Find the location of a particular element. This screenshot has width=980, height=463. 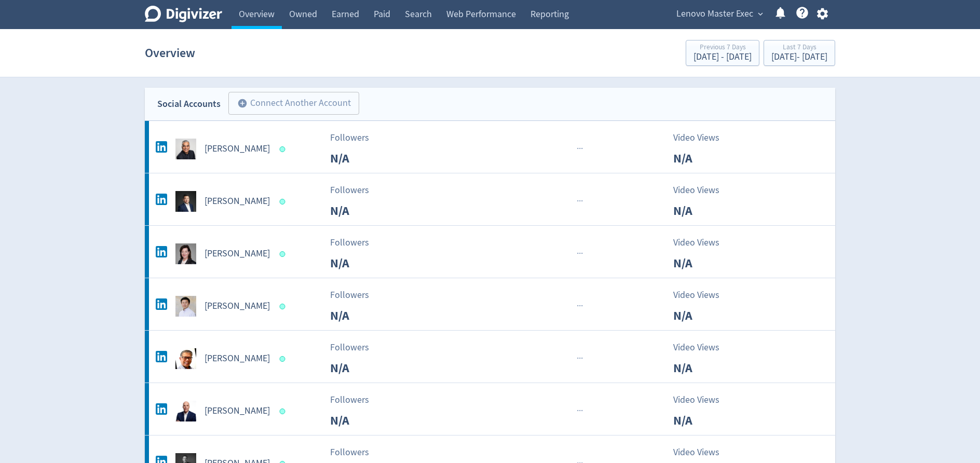

a: Connect Another Account is located at coordinates (290, 104).